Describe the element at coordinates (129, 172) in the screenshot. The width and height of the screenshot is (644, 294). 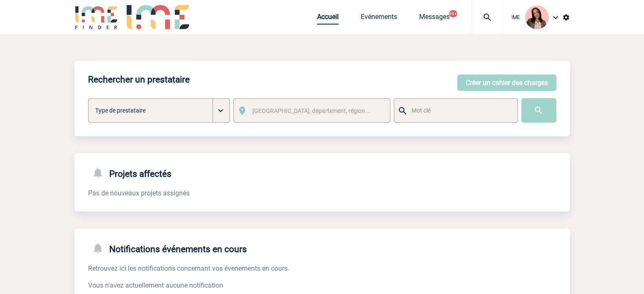
I see `h4: Projets affectés` at that location.